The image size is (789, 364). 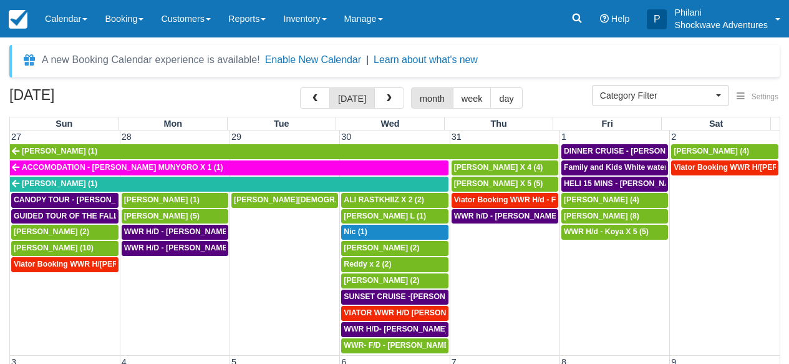 I want to click on span: 2, so click(x=674, y=137).